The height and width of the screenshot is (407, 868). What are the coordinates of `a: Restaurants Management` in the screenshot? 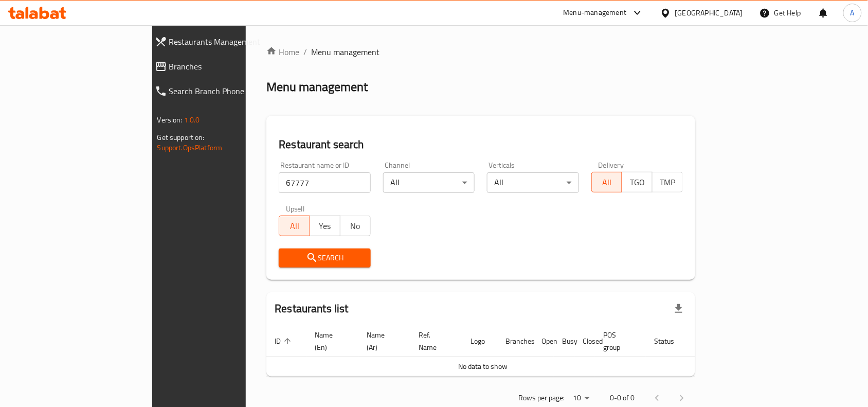 It's located at (222, 42).